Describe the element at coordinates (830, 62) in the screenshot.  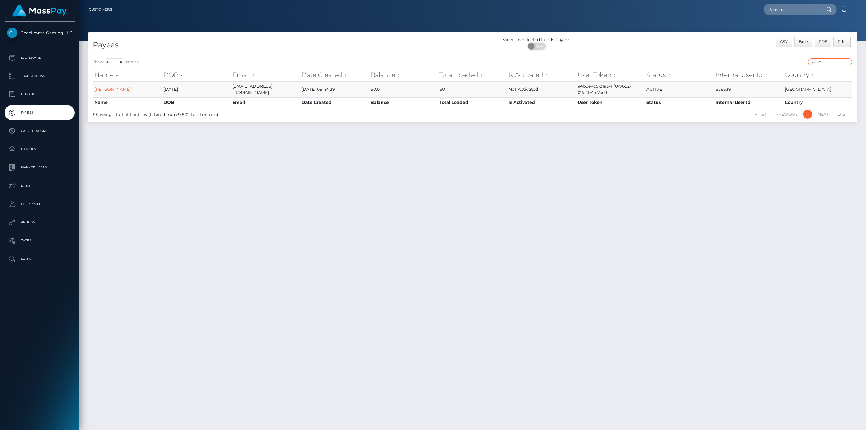
I see `input: Search transactions` at that location.